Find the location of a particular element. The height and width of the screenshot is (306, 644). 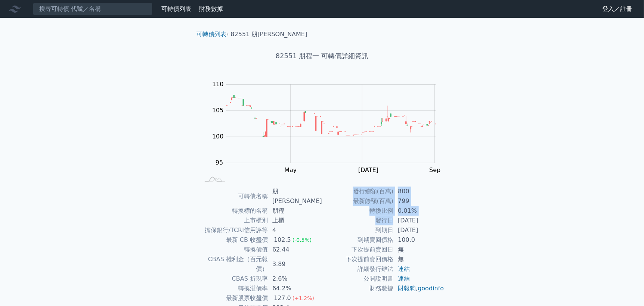

td: 發行日 is located at coordinates (358, 221).